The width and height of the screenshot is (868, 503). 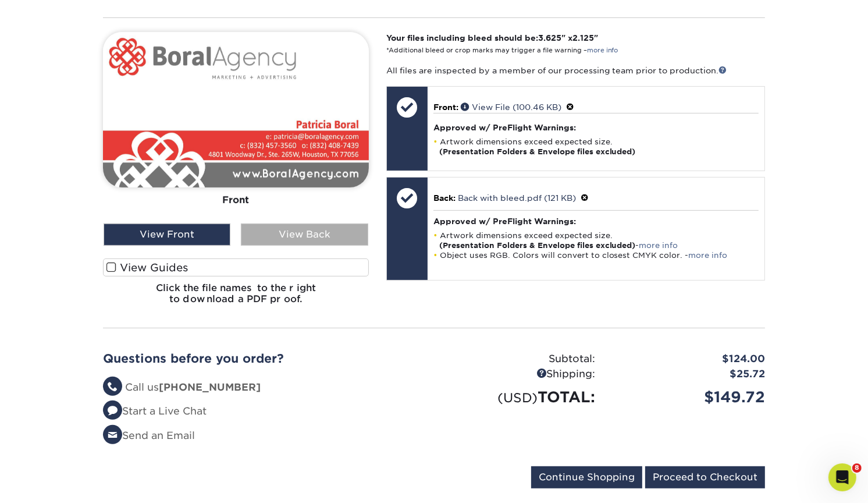 What do you see at coordinates (511, 107) in the screenshot?
I see `a: View File (100.46 KB)` at bounding box center [511, 107].